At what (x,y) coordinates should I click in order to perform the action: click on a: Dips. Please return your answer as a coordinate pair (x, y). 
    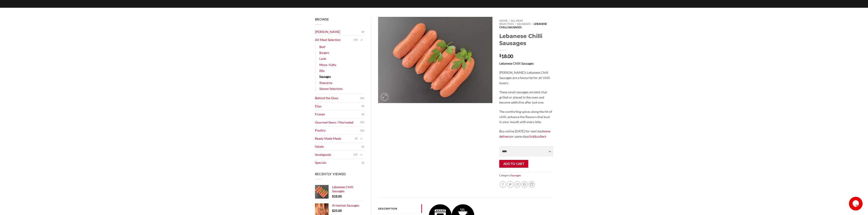
    Looking at the image, I should click on (338, 106).